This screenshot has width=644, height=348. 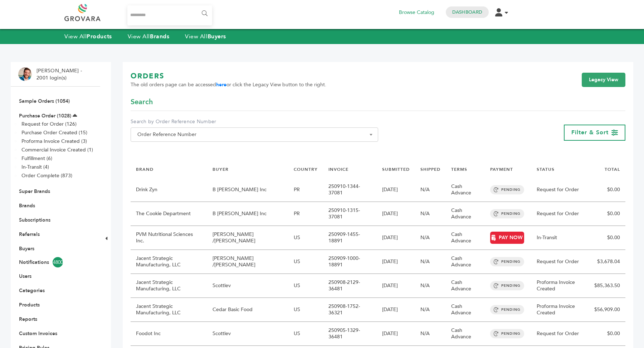 What do you see at coordinates (144, 169) in the screenshot?
I see `a: BRAND` at bounding box center [144, 169].